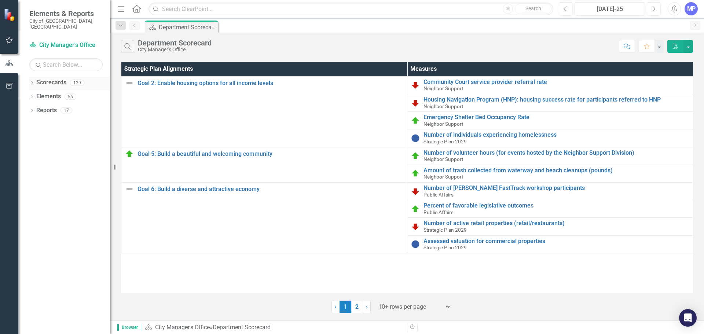 This screenshot has width=704, height=334. What do you see at coordinates (70, 96) in the screenshot?
I see `div: 56` at bounding box center [70, 96].